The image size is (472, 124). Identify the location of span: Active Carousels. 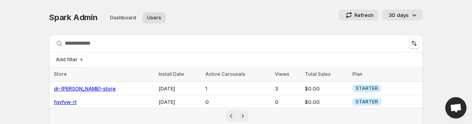
(225, 74).